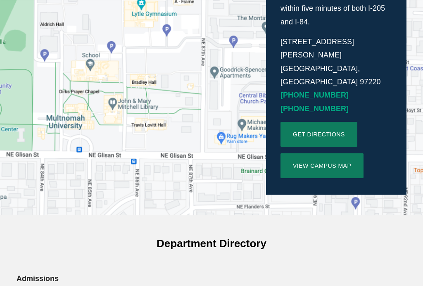  Describe the element at coordinates (322, 166) in the screenshot. I see `a: View Campus Map` at that location.